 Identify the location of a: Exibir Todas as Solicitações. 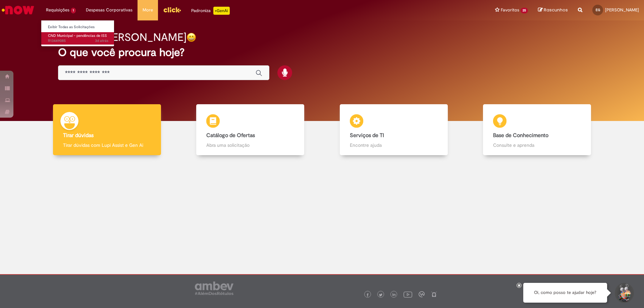
(78, 27).